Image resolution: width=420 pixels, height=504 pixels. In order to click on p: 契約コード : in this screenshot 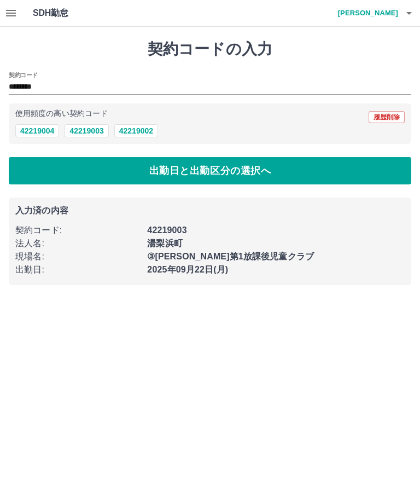, I will do `click(78, 231)`.